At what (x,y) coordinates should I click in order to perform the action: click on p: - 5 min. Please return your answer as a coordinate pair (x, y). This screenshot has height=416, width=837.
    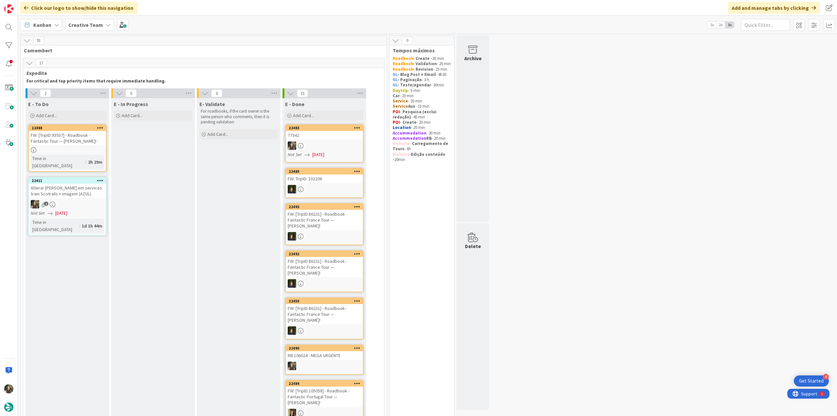
    Looking at the image, I should click on (422, 91).